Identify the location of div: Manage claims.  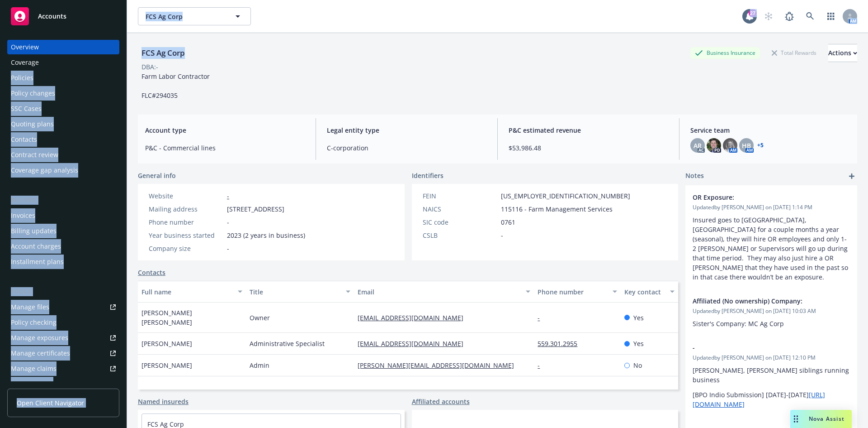
(34, 368).